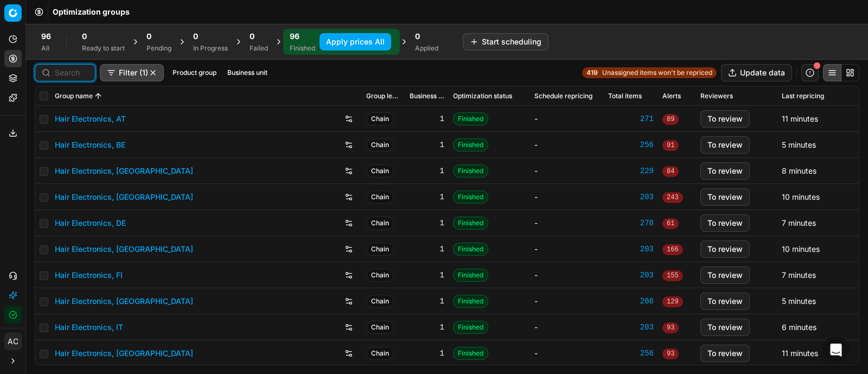  Describe the element at coordinates (801, 249) in the screenshot. I see `span: 10 minutes` at that location.